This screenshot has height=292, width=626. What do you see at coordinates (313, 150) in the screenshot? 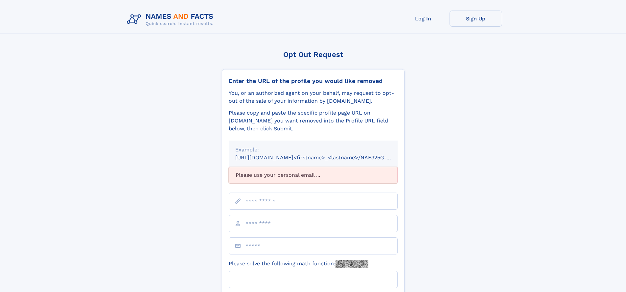
I see `div: Example:` at bounding box center [313, 150].